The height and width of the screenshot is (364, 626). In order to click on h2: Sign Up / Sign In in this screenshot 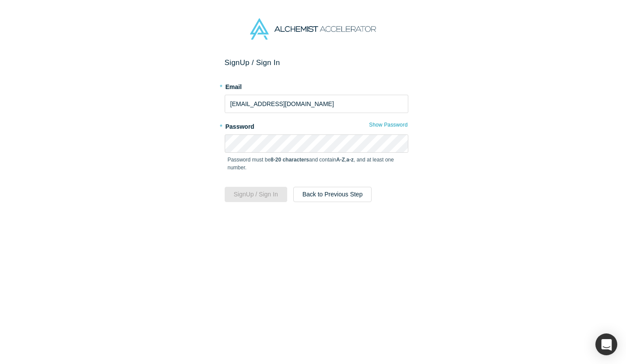, I will do `click(316, 62)`.